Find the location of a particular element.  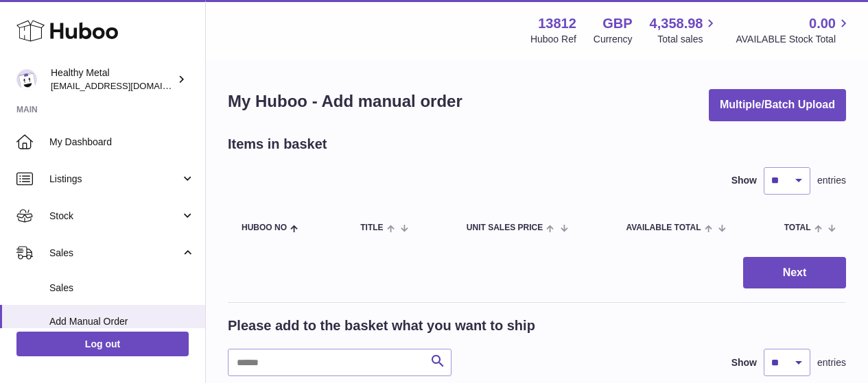

h1: My Huboo - Add manual order is located at coordinates (345, 101).